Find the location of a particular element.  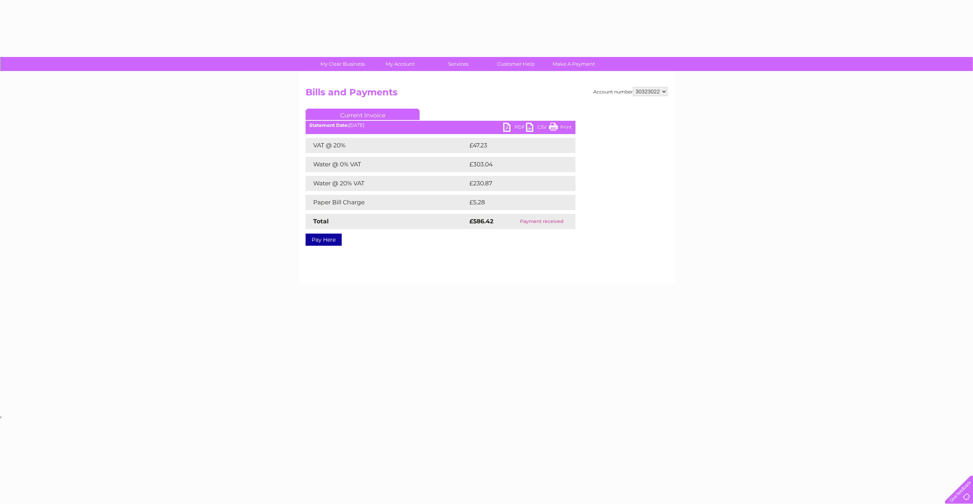

h2: Bills and Payments is located at coordinates (487, 94).